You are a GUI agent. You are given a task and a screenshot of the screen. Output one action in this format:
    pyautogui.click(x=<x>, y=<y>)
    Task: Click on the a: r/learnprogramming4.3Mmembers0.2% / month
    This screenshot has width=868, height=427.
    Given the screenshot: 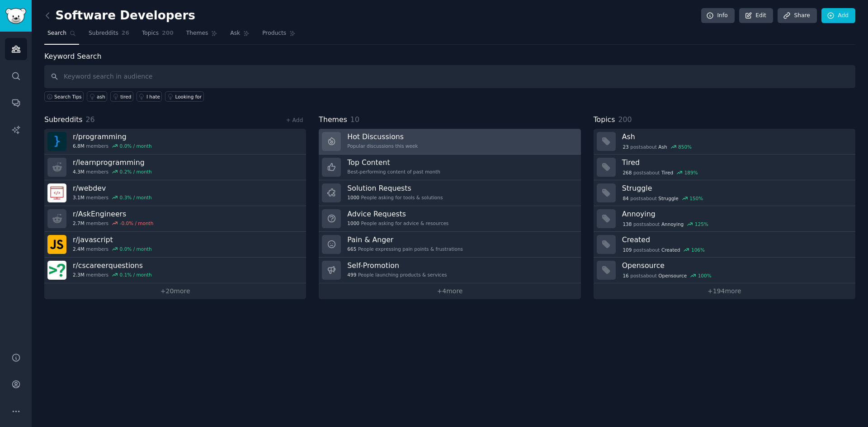 What is the action you would take?
    pyautogui.click(x=175, y=168)
    